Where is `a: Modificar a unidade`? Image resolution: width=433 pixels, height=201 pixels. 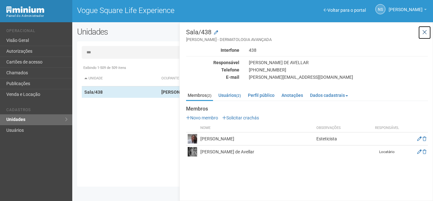
a: Modificar a unidade is located at coordinates (216, 33).